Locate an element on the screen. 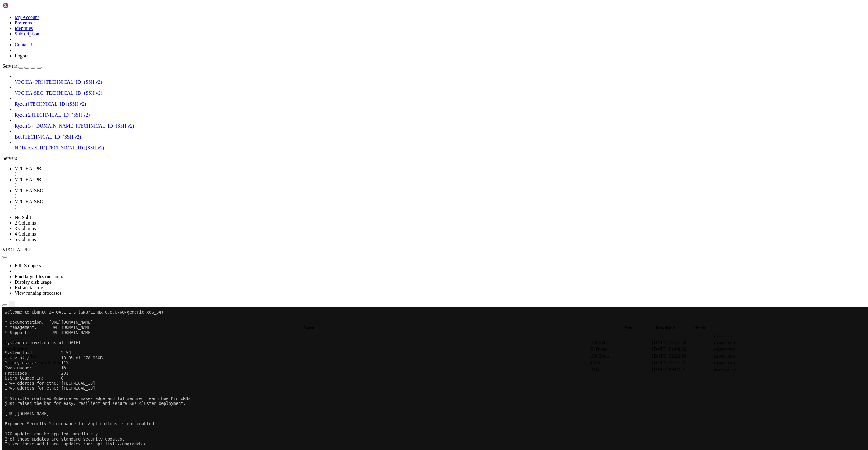 This screenshot has height=450, width=868. x-row: just raised the bar for easy, resilient and secure K8s cluster deployment. is located at coordinates (396, 96).